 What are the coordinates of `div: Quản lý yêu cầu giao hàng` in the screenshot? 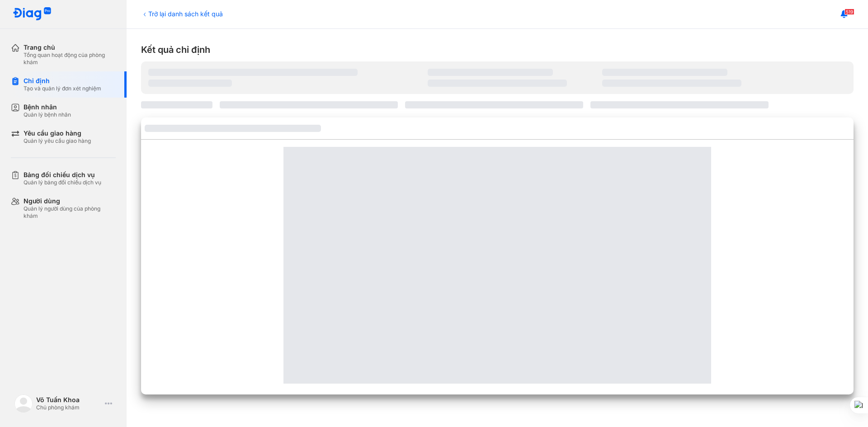 It's located at (57, 141).